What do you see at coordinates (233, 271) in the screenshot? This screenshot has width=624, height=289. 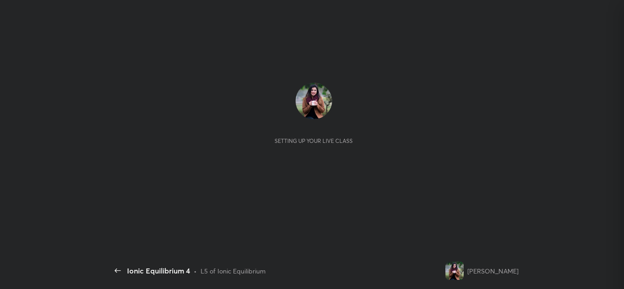 I see `div: L5 of Ionic Equilibrium` at bounding box center [233, 271].